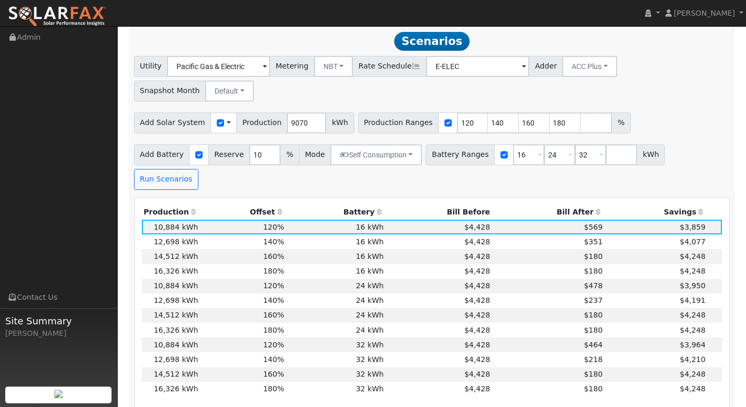 The width and height of the screenshot is (746, 407). Describe the element at coordinates (593, 300) in the screenshot. I see `span: $237` at that location.